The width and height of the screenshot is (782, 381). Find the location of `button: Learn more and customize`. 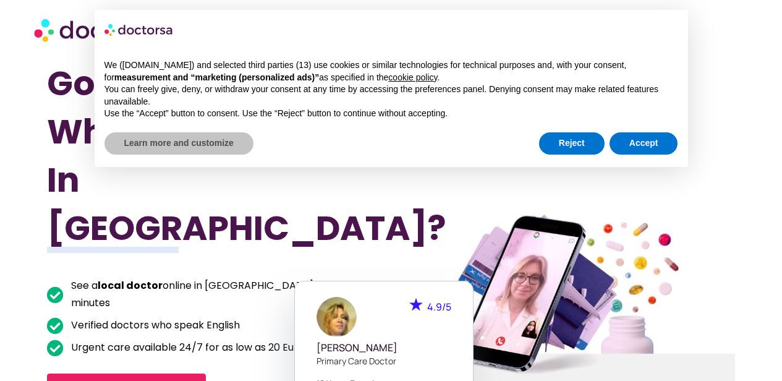

button: Learn more and customize is located at coordinates (179, 143).